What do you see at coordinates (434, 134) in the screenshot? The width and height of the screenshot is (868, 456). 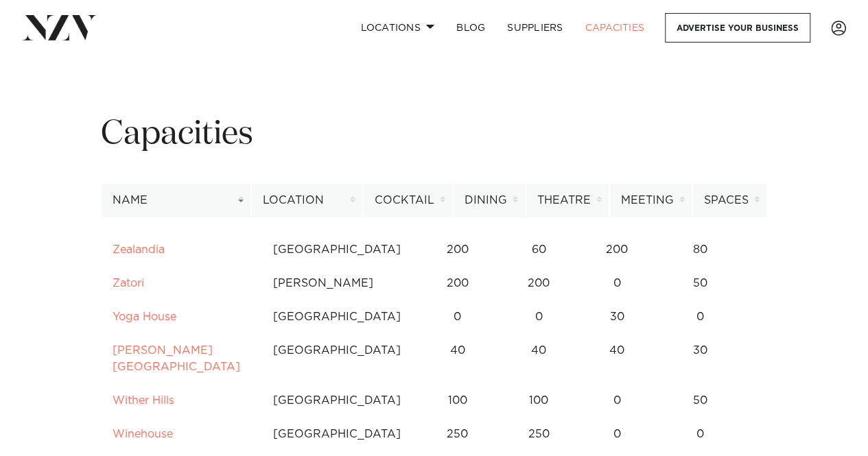 I see `h1: Capacities` at bounding box center [434, 134].